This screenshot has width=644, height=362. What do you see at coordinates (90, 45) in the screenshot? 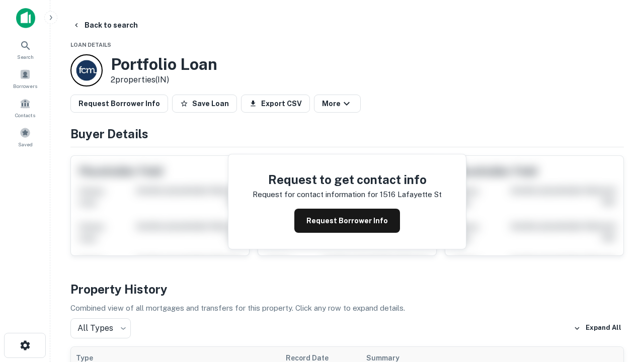
I see `span: Loan Details` at bounding box center [90, 45].